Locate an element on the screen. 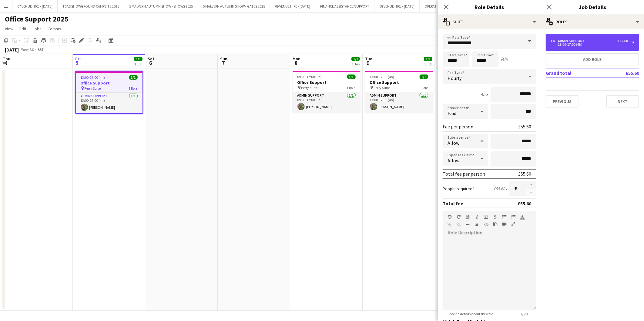  button: Horizontal Line is located at coordinates (468, 225).